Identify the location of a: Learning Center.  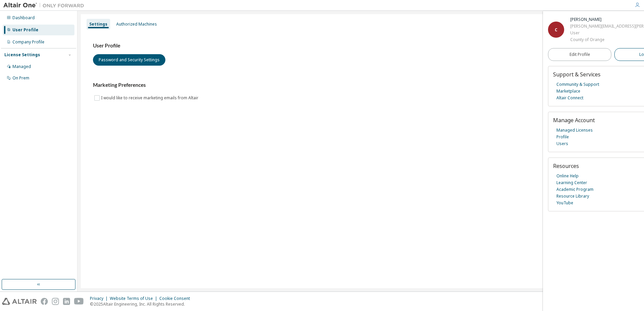
(571, 183).